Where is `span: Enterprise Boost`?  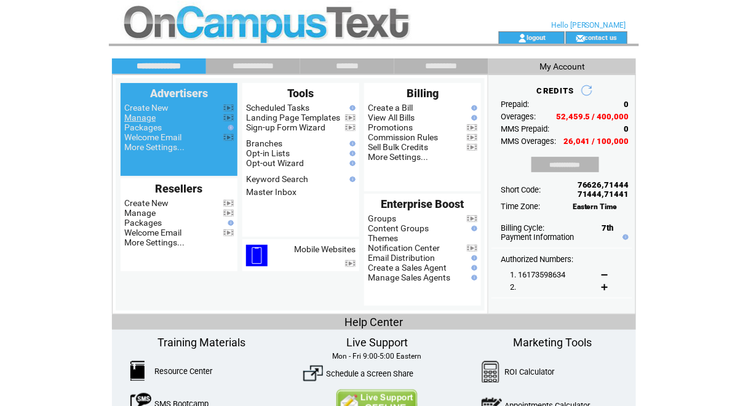 span: Enterprise Boost is located at coordinates (423, 204).